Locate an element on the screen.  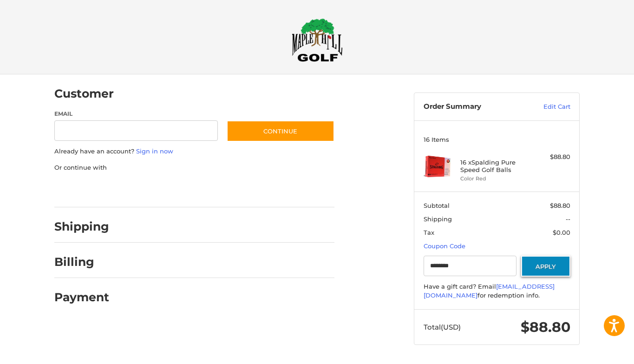
h2: Payment is located at coordinates (82, 297).